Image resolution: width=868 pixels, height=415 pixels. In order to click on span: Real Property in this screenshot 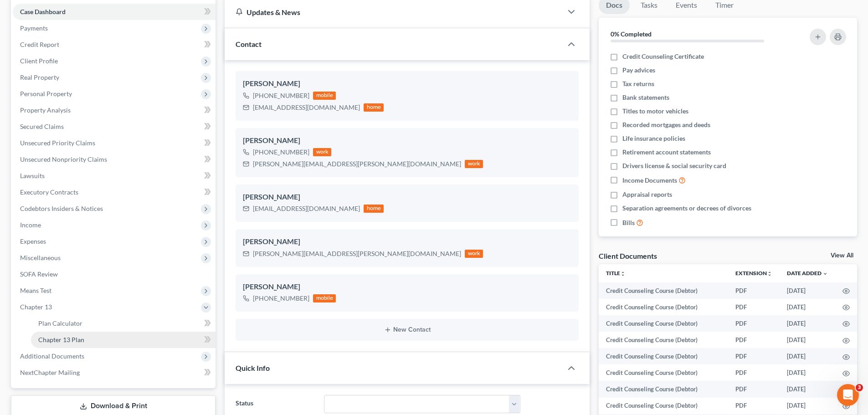, I will do `click(40, 77)`.